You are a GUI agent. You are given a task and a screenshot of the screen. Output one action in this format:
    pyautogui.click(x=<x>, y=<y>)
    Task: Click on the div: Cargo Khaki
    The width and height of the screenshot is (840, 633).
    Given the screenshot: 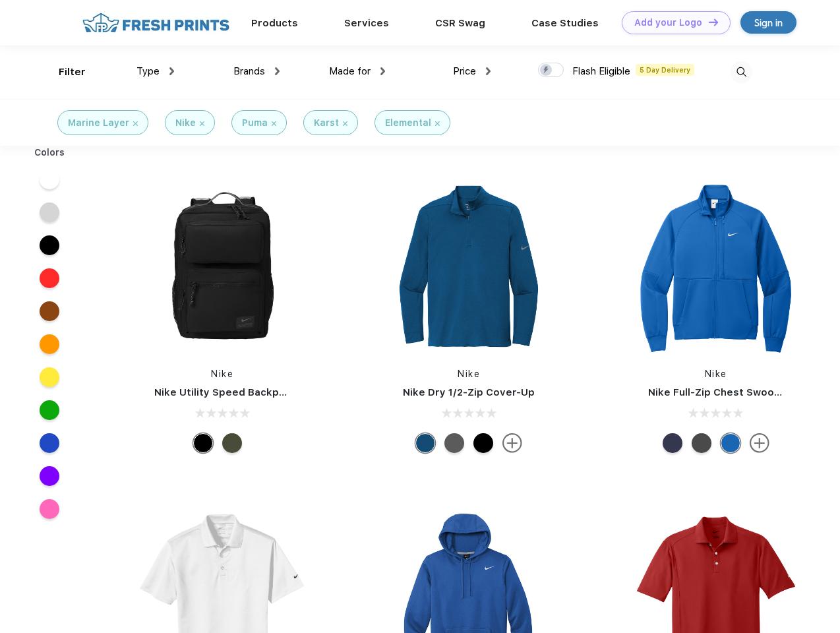 What is the action you would take?
    pyautogui.click(x=232, y=443)
    